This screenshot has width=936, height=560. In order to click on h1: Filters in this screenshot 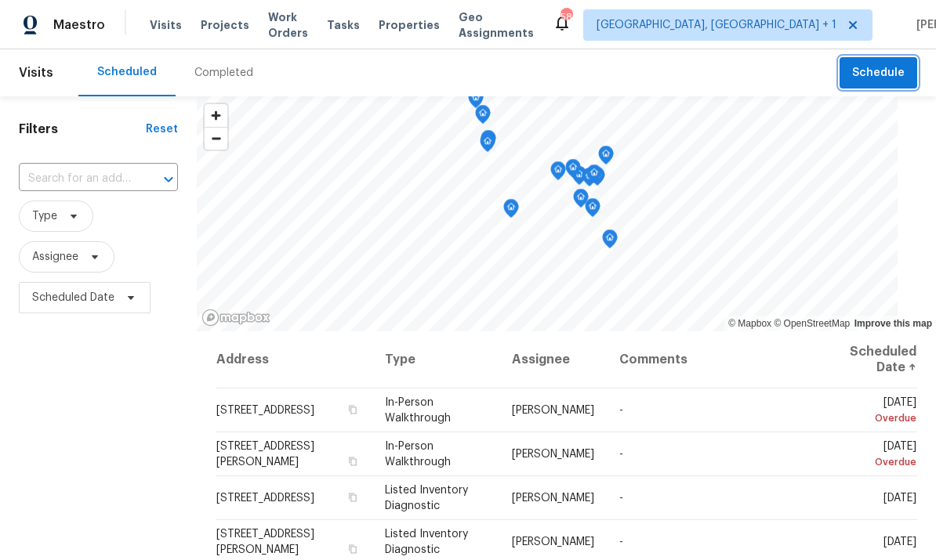, I will do `click(82, 129)`.